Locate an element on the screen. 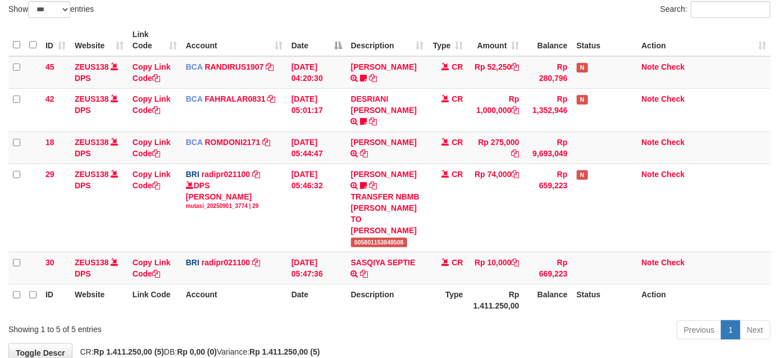 Image resolution: width=779 pixels, height=358 pixels. td: Rp 669,223 is located at coordinates (548, 267).